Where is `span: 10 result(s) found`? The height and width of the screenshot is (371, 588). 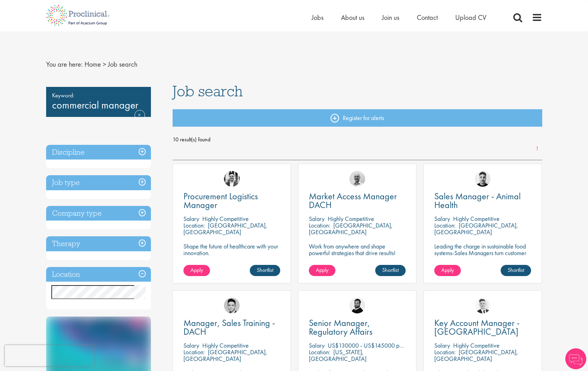
span: 10 result(s) found is located at coordinates (358, 140).